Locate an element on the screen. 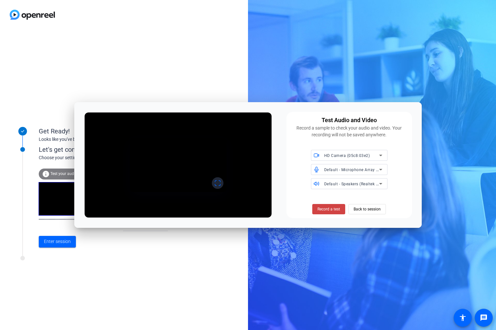  span: Test your audio and video is located at coordinates (73, 174).